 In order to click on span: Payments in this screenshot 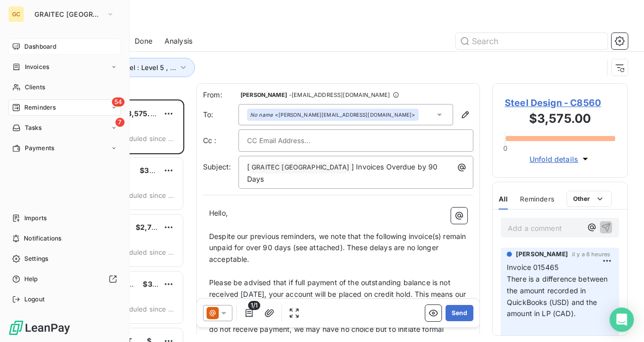, I will do `click(39, 148)`.